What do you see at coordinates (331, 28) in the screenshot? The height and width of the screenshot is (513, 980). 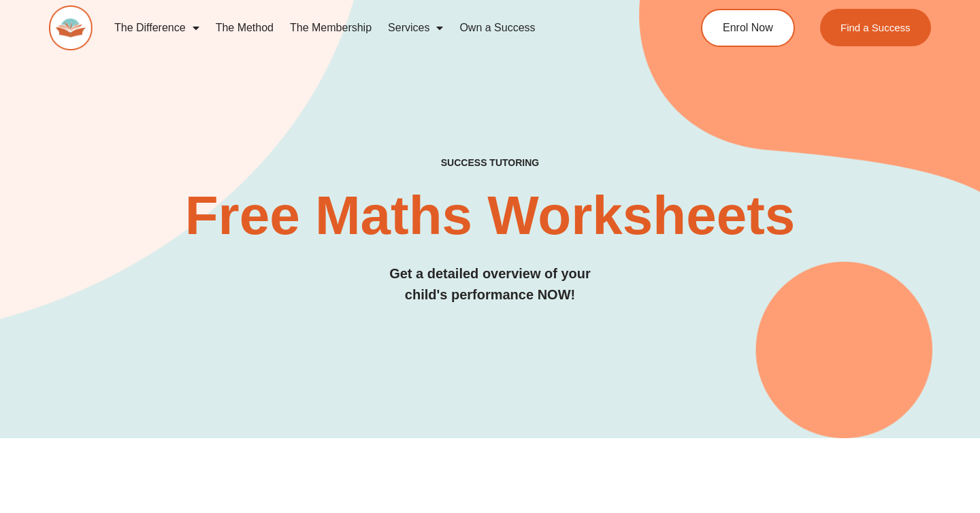 I see `a: The Membership` at bounding box center [331, 28].